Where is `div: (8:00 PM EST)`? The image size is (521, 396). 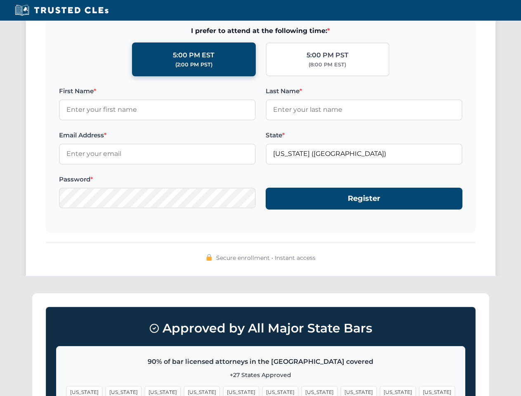
div: (8:00 PM EST) is located at coordinates (327, 65).